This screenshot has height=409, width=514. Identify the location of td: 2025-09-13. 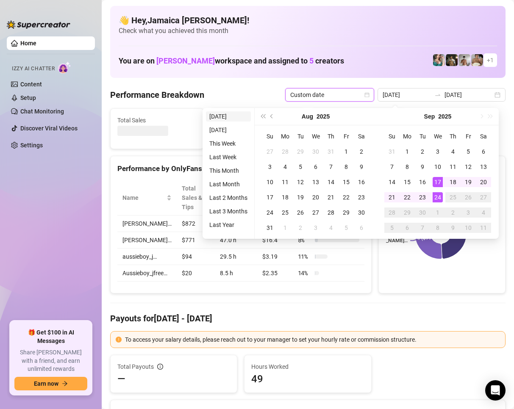
(484, 167).